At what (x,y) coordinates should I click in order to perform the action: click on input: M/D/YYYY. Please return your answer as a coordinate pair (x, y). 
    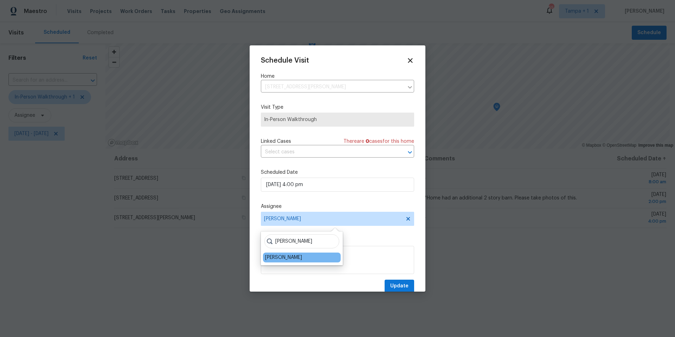
    Looking at the image, I should click on (337, 184).